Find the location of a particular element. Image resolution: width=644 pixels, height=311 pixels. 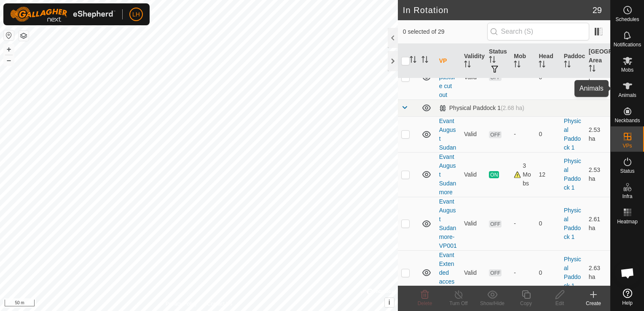

a: Windmil pasture cut out is located at coordinates (447, 77).